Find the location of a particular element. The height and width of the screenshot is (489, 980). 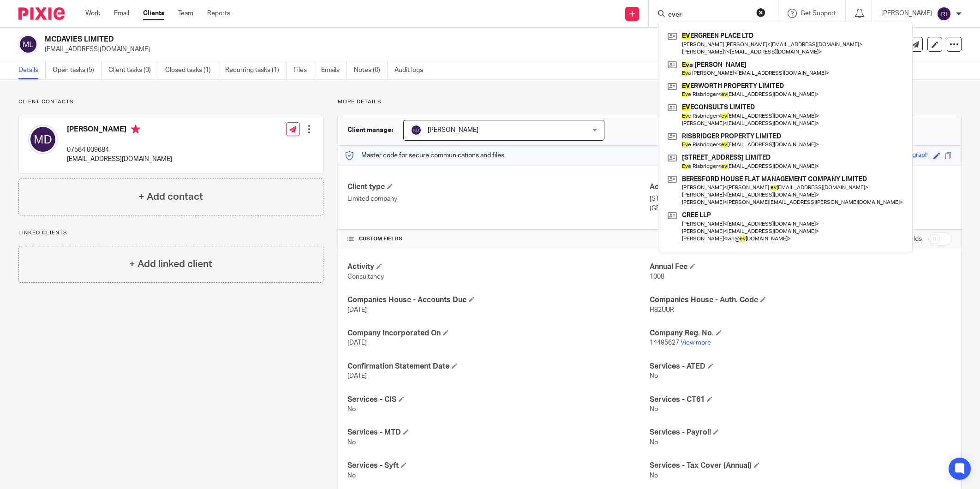

i: Primary is located at coordinates (136, 129).